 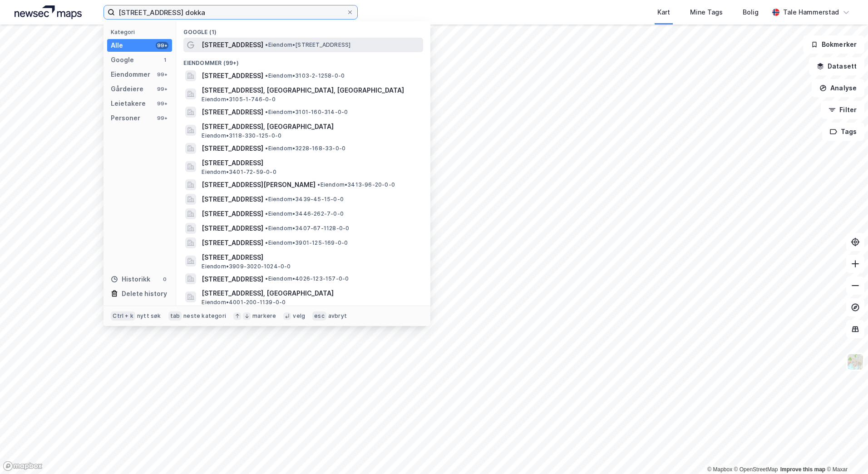 I want to click on a: Mapbox homepage, so click(x=23, y=466).